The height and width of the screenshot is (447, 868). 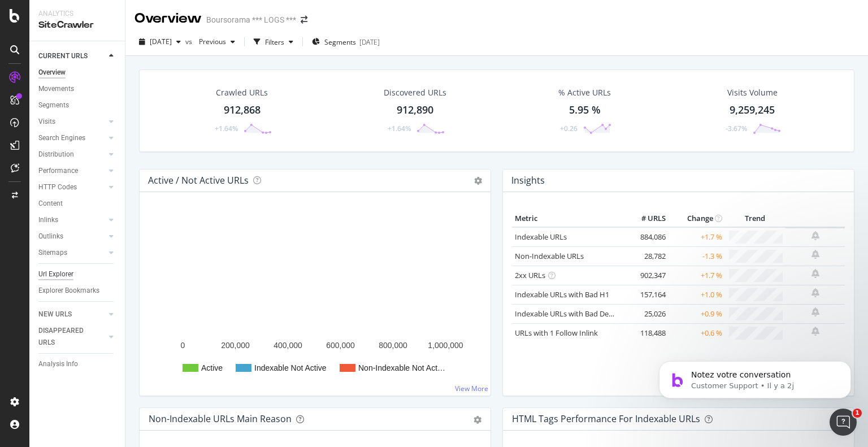 What do you see at coordinates (210, 41) in the screenshot?
I see `span: Previous` at bounding box center [210, 41].